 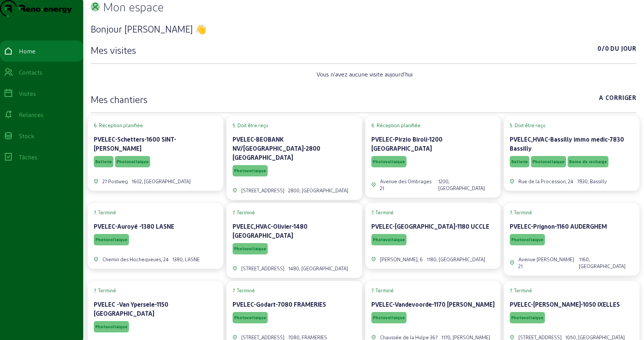 What do you see at coordinates (115, 181) in the screenshot?
I see `div: 27 Postweg` at bounding box center [115, 181].